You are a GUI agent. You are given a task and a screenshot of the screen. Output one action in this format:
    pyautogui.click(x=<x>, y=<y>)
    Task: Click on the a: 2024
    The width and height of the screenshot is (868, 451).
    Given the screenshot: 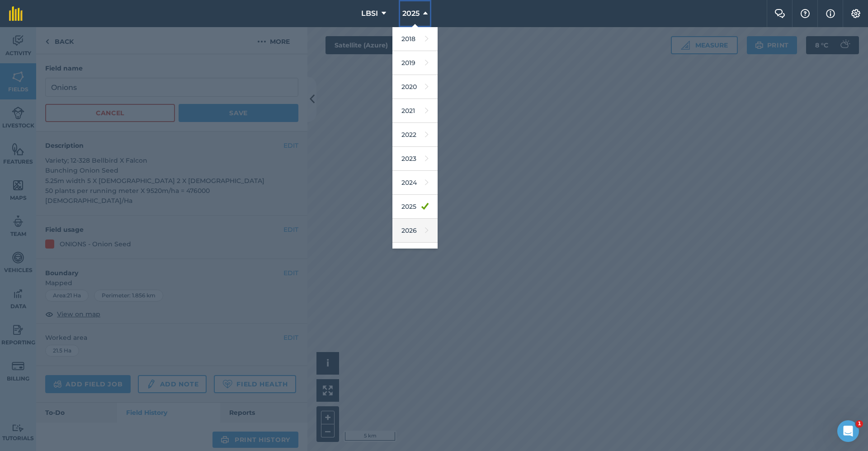 What is the action you would take?
    pyautogui.click(x=415, y=183)
    